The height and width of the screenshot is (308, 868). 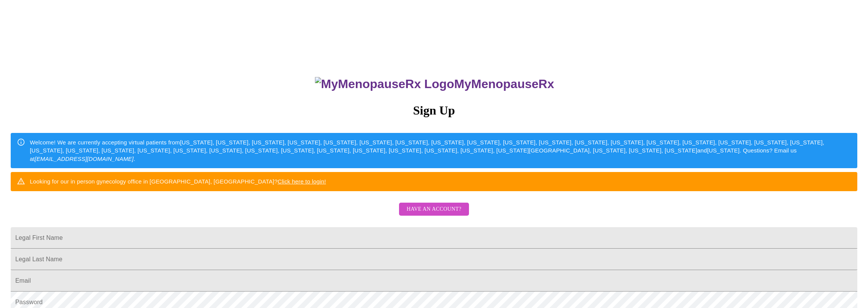 What do you see at coordinates (434, 209) in the screenshot?
I see `span: Have an account?` at bounding box center [434, 209].